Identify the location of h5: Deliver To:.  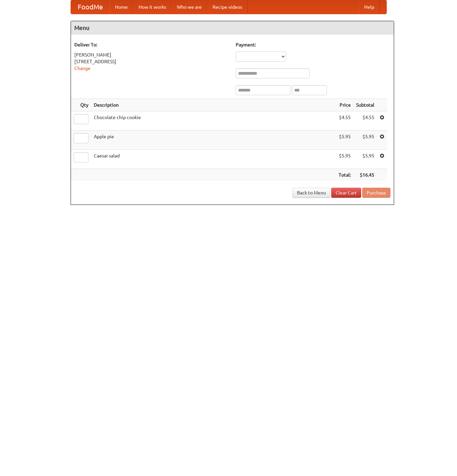
(152, 45).